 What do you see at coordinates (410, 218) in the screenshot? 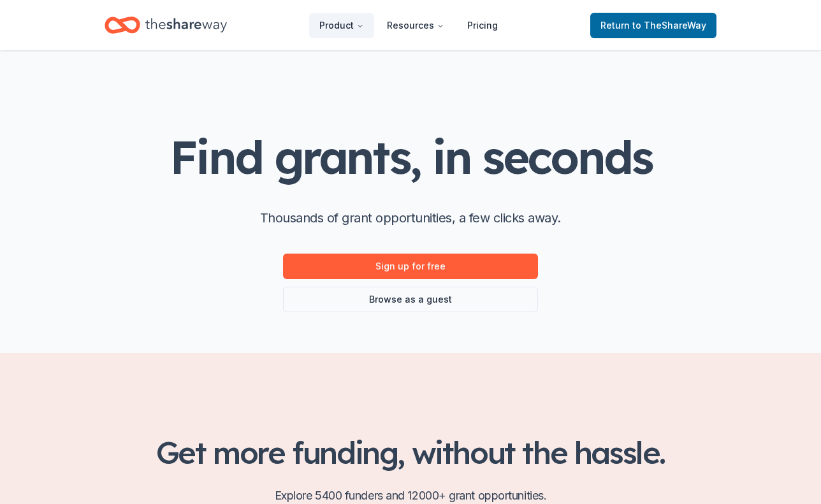
I see `p: Thousands of grant opportunities, a few clicks away.` at bounding box center [410, 218].